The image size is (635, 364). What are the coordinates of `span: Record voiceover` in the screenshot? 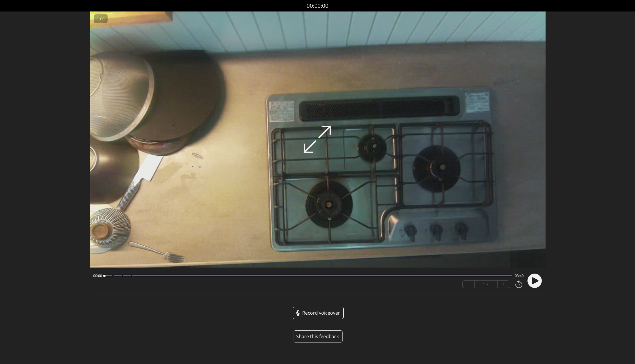 It's located at (321, 313).